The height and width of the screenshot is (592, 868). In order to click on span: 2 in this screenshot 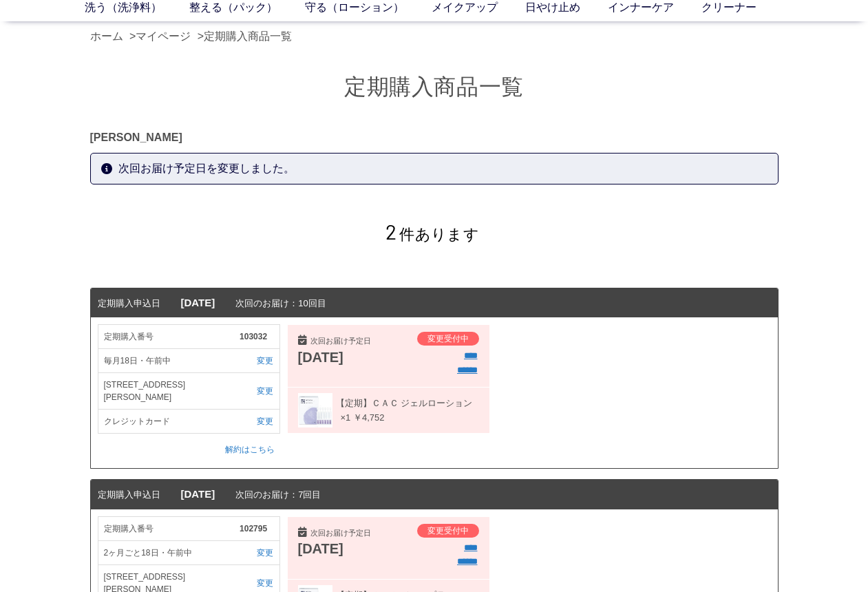, I will do `click(391, 231)`.